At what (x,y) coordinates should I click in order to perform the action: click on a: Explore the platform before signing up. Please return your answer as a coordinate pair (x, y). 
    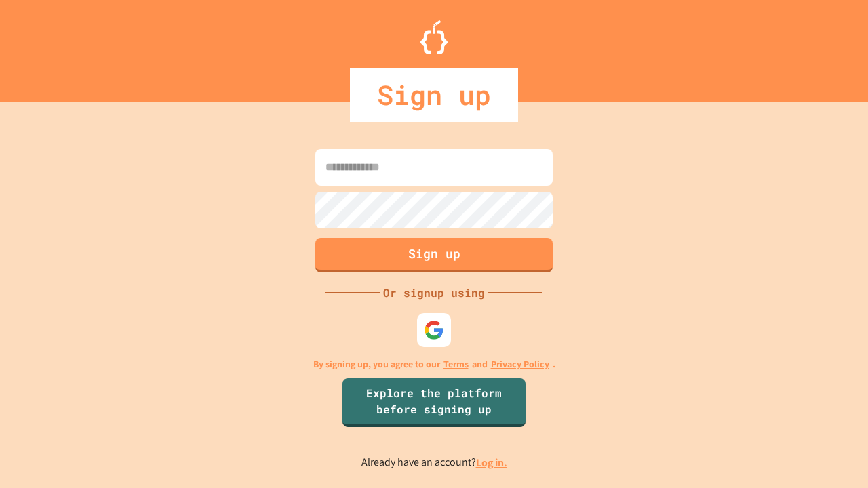
    Looking at the image, I should click on (434, 403).